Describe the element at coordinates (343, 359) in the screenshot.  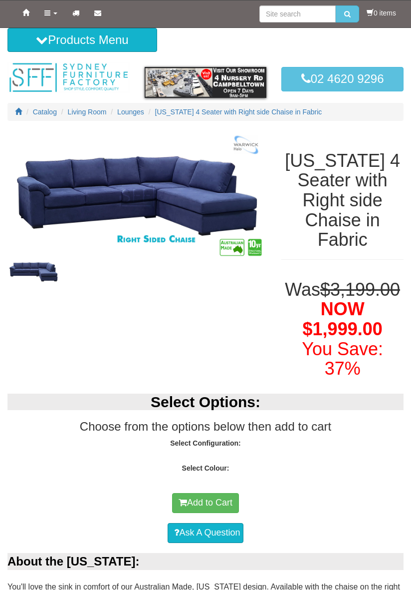
I see `font: You Save: 37%` at that location.